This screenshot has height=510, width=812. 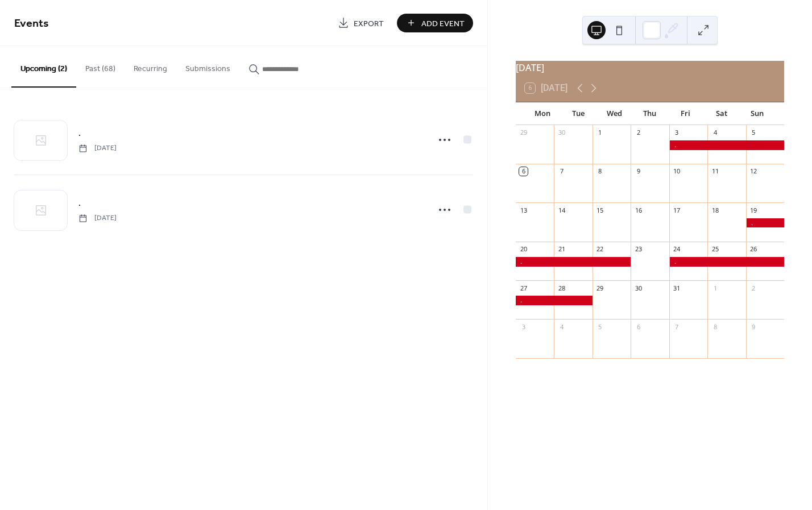 What do you see at coordinates (524, 210) in the screenshot?
I see `div: 13` at bounding box center [524, 210].